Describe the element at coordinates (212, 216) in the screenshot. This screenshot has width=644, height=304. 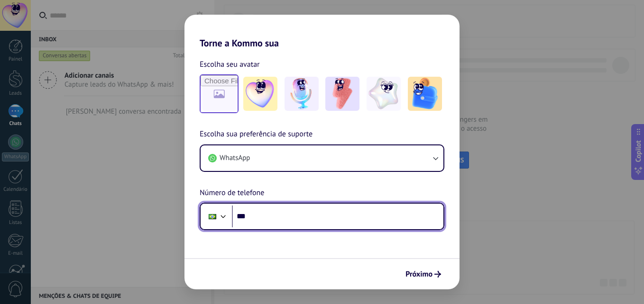
I see `div: Brazil: + 55` at that location.